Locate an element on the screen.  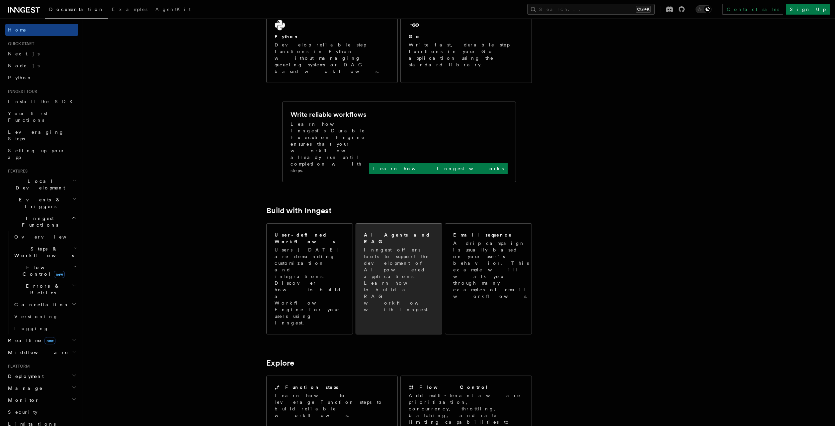
span: Realtime is located at coordinates (30, 341).